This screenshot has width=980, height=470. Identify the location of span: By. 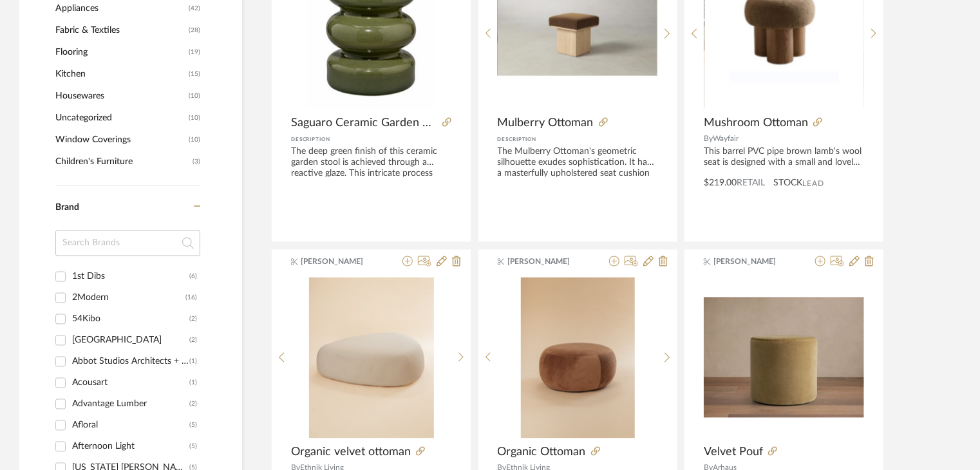
(708, 139).